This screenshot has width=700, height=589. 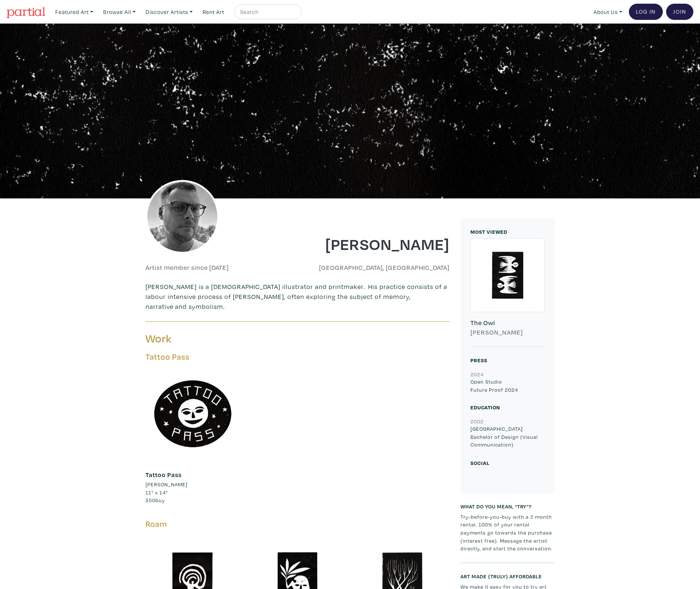 What do you see at coordinates (507, 506) in the screenshot?
I see `h6: What do you mean, “try”?` at bounding box center [507, 506].